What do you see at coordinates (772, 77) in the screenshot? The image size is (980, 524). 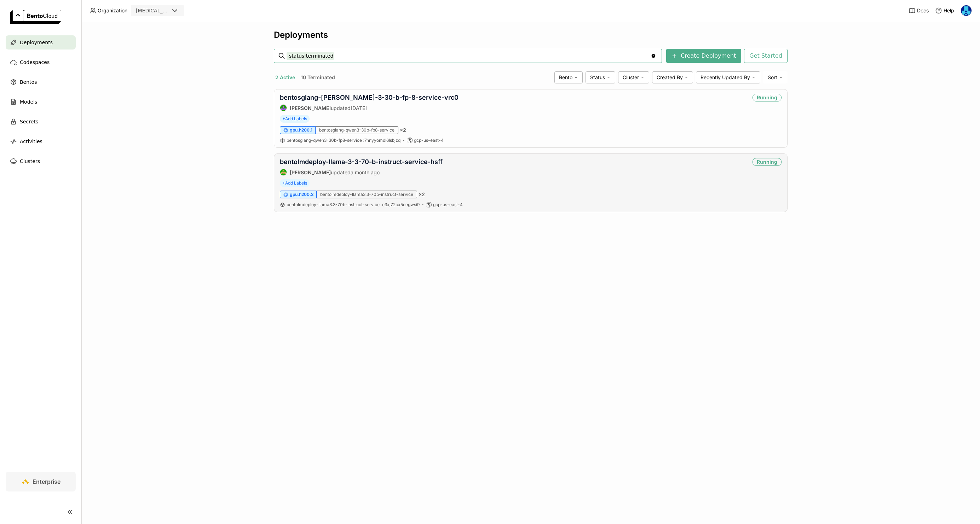 I see `span: Sort` at bounding box center [772, 77].